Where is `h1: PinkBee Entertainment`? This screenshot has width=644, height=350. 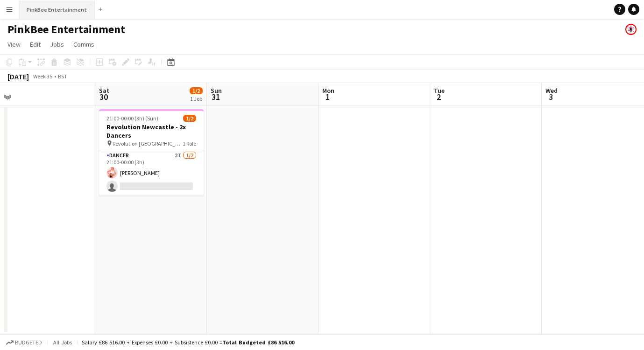
h1: PinkBee Entertainment is located at coordinates (66, 29).